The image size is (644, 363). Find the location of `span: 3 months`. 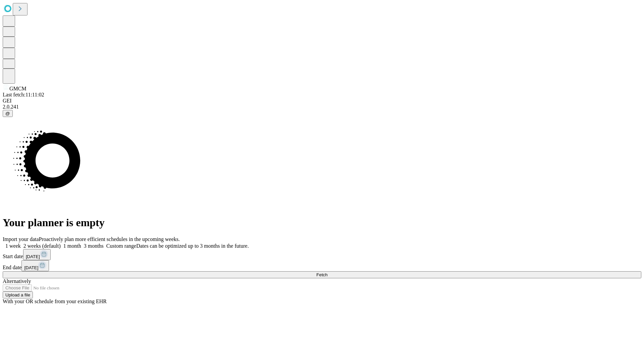

span: 3 months is located at coordinates (94, 246).